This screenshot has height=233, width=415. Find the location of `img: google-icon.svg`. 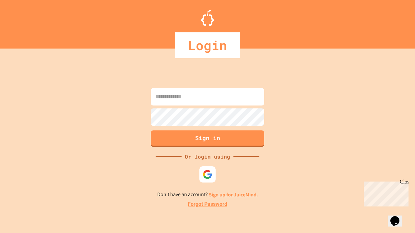

img: google-icon.svg is located at coordinates (207, 175).